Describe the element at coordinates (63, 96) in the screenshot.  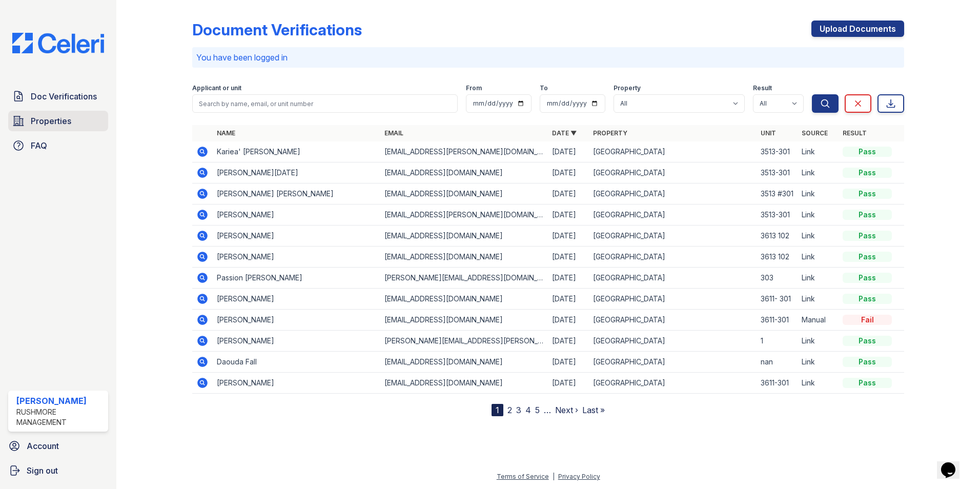
I see `span: Doc Verifications` at that location.